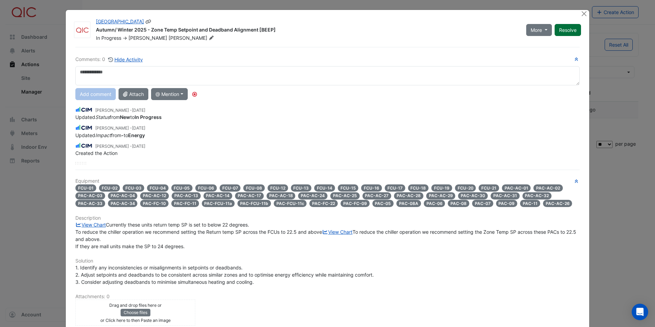 The height and width of the screenshot is (327, 655). I want to click on span: FCU-01, so click(86, 188).